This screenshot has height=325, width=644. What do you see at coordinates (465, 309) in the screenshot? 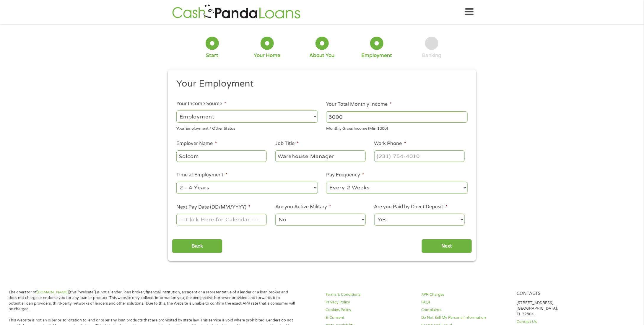
I see `a: Complaints` at bounding box center [465, 309].